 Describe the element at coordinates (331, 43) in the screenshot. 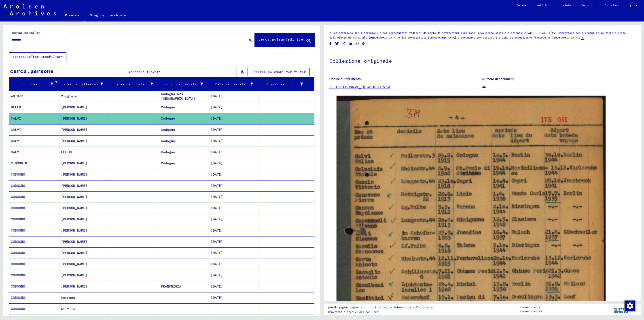

I see `button: Condividi su Facebook` at that location.